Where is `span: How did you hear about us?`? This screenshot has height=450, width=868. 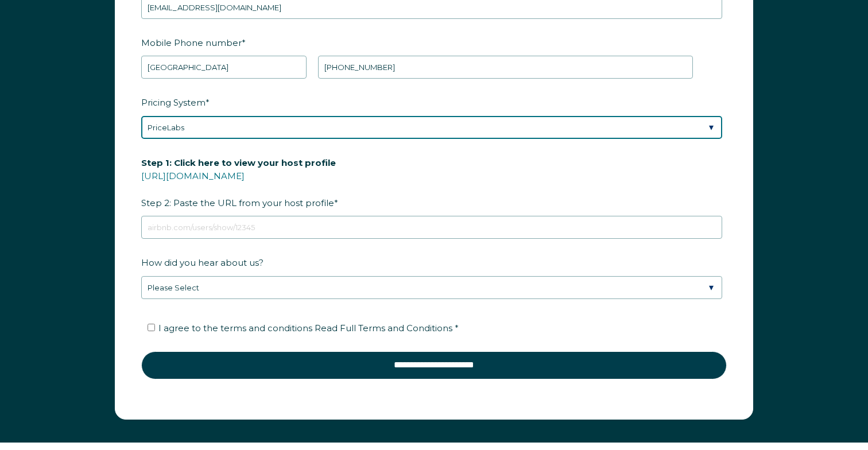 span: How did you hear about us? is located at coordinates (202, 262).